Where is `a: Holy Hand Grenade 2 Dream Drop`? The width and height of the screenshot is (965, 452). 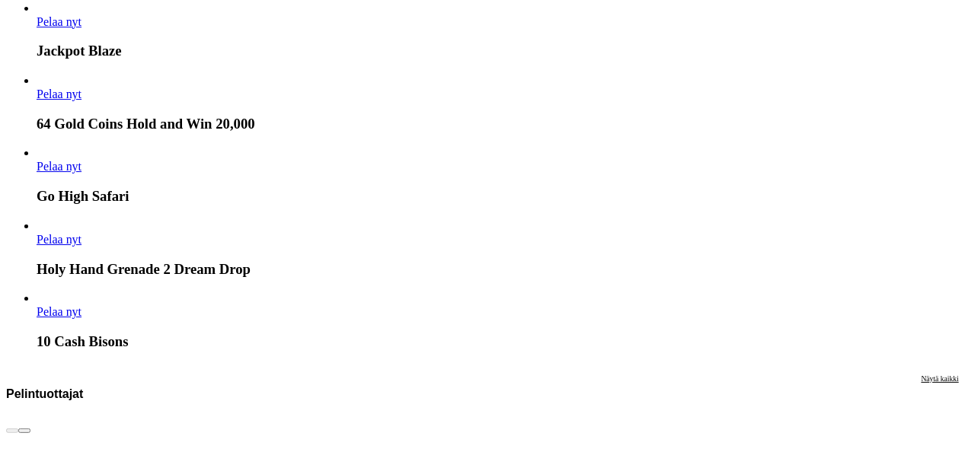 a: Holy Hand Grenade 2 Dream Drop is located at coordinates (59, 239).